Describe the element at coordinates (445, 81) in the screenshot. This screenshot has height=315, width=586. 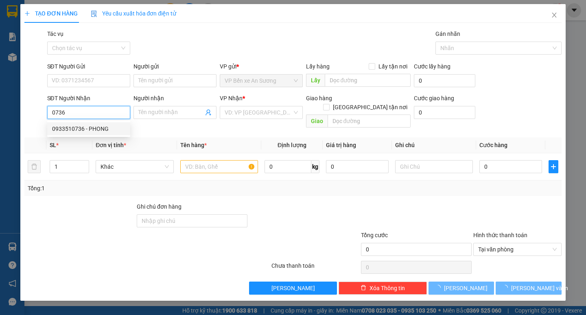
I see `input: Cước lấy hàng` at that location.